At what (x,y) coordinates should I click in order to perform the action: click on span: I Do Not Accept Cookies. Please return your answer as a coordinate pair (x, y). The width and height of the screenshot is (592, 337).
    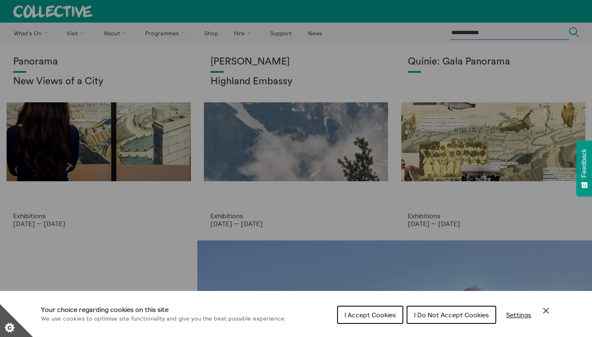
    Looking at the image, I should click on (451, 315).